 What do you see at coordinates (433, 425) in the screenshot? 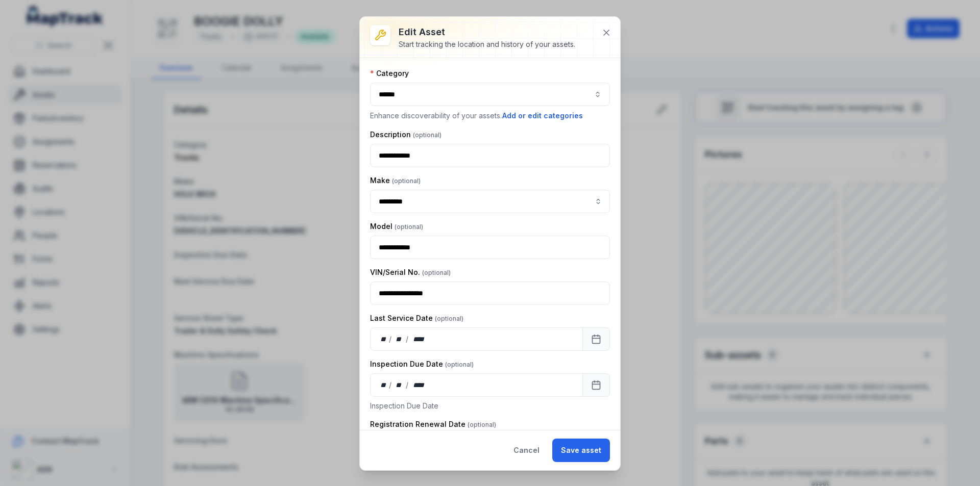
I see `label: Registration Renewal Date` at bounding box center [433, 425].